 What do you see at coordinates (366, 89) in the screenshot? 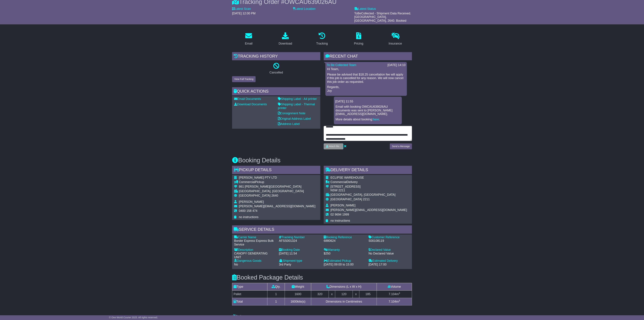
I see `p: Regards, Joy` at bounding box center [366, 89].